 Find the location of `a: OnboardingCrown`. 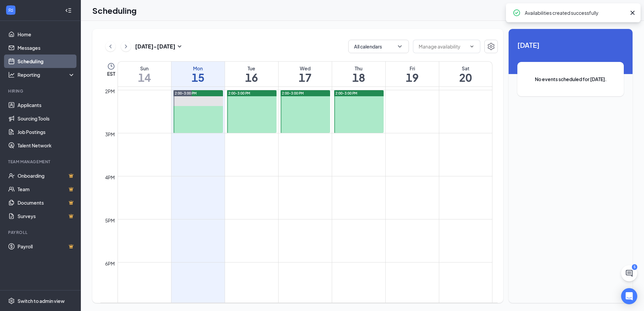

a: OnboardingCrown is located at coordinates (46, 175).